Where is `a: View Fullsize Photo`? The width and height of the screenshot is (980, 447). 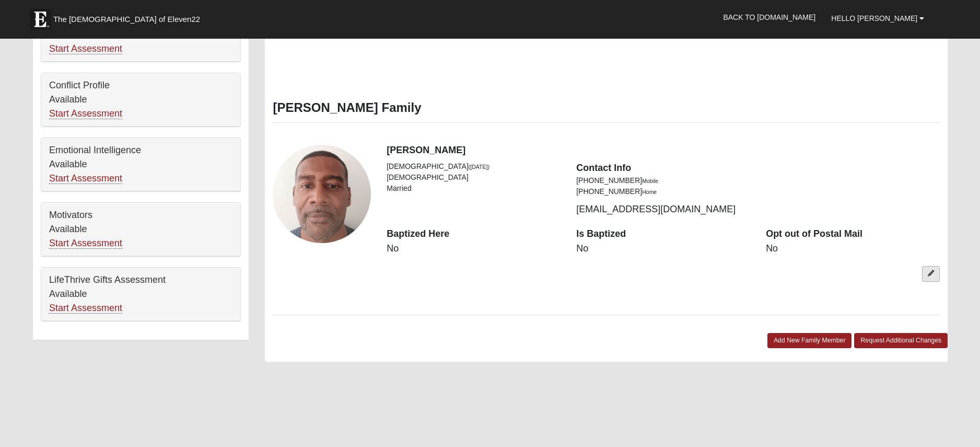
a: View Fullsize Photo is located at coordinates (322, 194).